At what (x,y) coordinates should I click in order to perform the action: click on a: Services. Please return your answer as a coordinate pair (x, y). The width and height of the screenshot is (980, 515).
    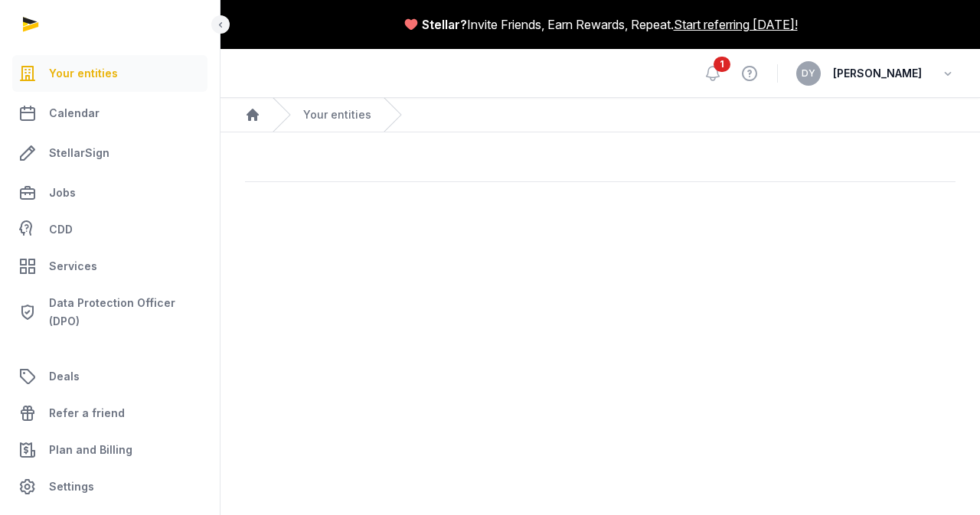
    Looking at the image, I should click on (110, 267).